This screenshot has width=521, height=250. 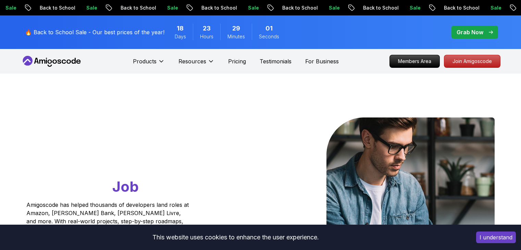 I want to click on p: Pricing, so click(x=237, y=61).